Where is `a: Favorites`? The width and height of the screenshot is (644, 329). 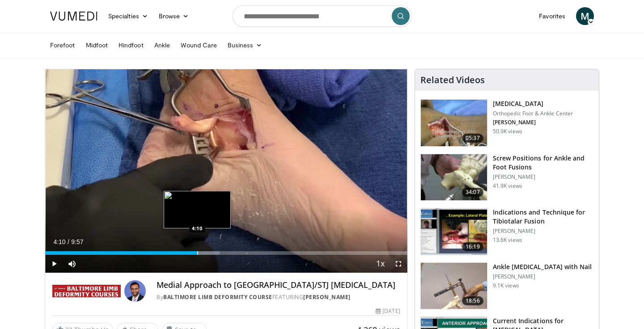
a: Favorites is located at coordinates (552, 16).